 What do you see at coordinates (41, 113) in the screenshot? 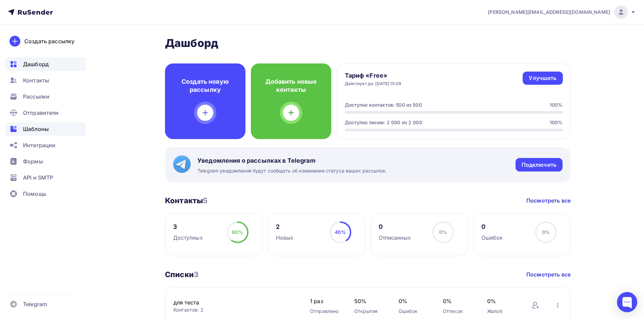
I see `span: Отправители` at bounding box center [41, 113].